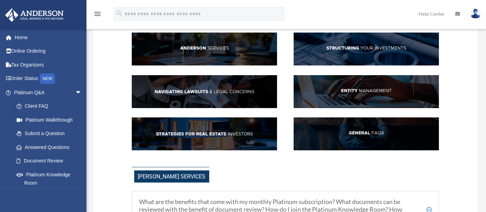 The image size is (486, 212). Describe the element at coordinates (48, 51) in the screenshot. I see `a: Online Ordering` at that location.